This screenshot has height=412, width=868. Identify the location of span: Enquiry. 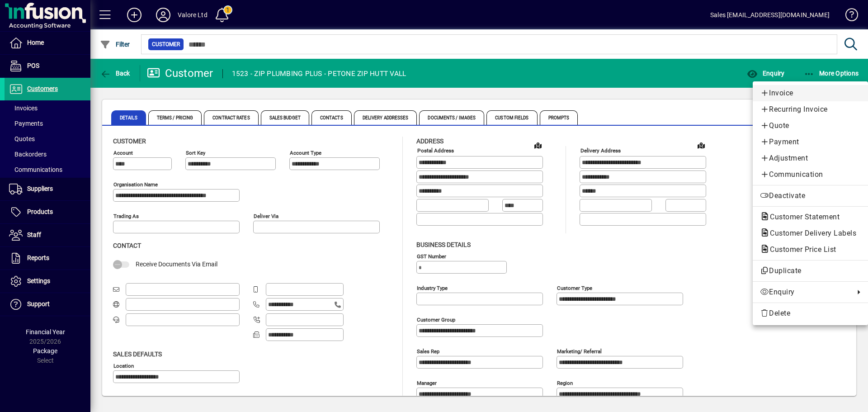
(805, 292).